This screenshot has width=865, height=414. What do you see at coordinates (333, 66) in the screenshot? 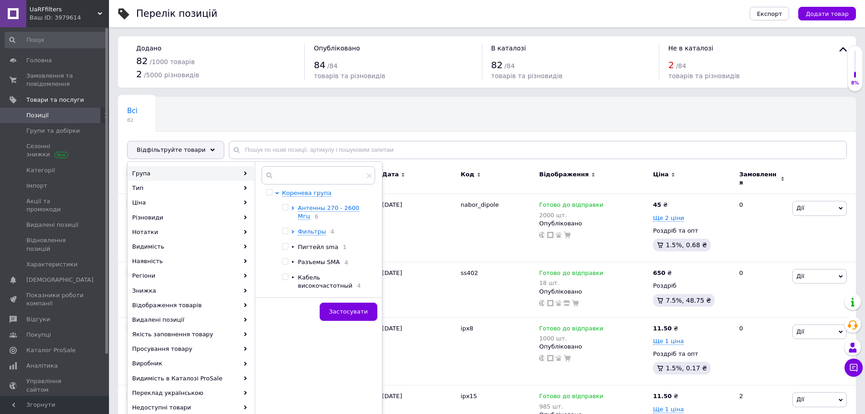
I see `span: / 84` at bounding box center [333, 66].